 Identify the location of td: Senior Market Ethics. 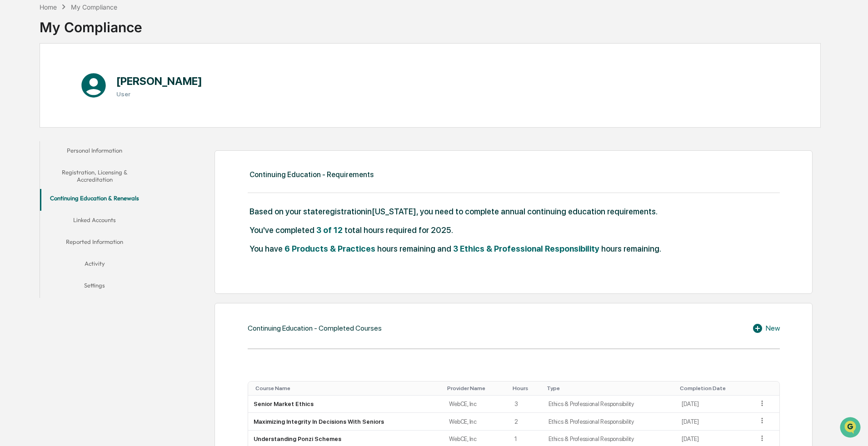
(346, 405).